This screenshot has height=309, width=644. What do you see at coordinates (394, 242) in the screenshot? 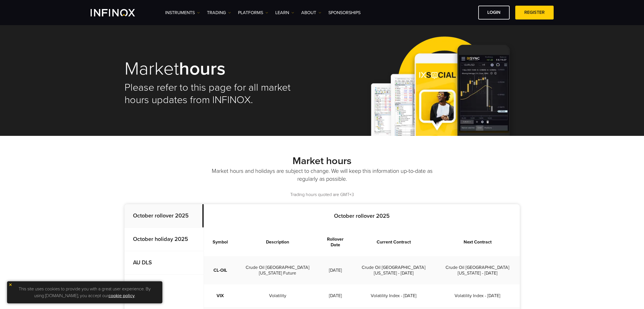
I see `th: Current Contract` at bounding box center [394, 242].